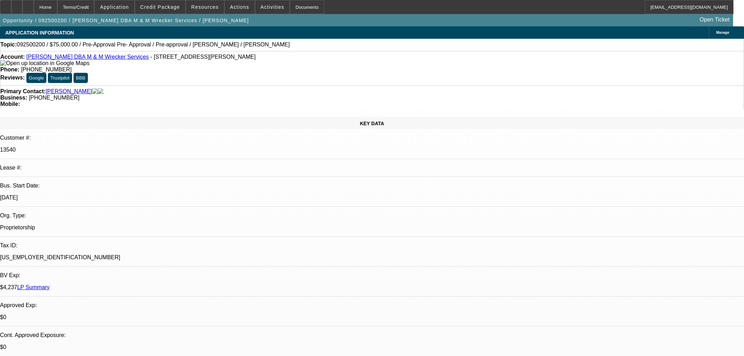 The width and height of the screenshot is (744, 356). What do you see at coordinates (273, 7) in the screenshot?
I see `button: Activities` at bounding box center [273, 7].